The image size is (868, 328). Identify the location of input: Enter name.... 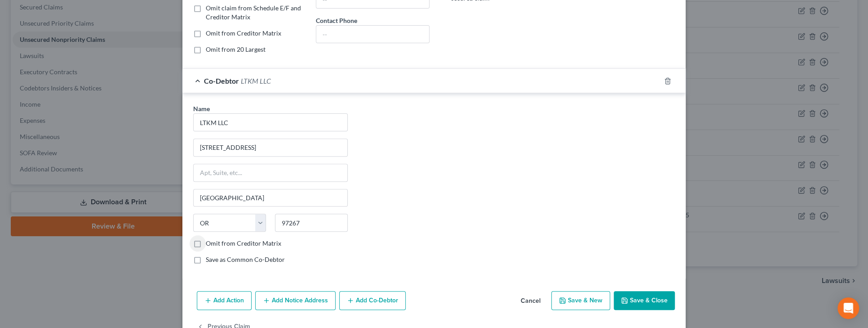
(271, 123).